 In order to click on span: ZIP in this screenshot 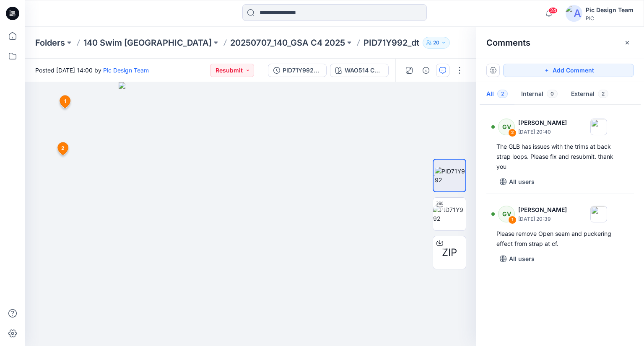, I will do `click(450, 252)`.